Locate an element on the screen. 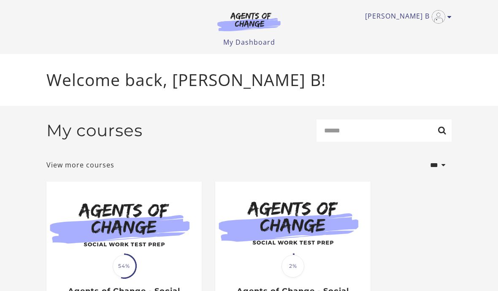 This screenshot has height=291, width=498. span: 54% is located at coordinates (124, 266).